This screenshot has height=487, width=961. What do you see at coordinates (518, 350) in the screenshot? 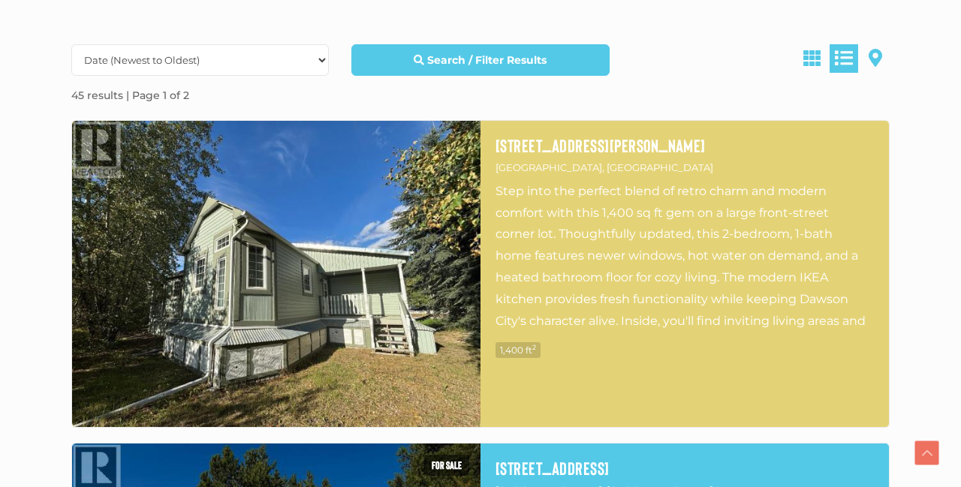
I see `span: 1,400 ft` at bounding box center [518, 350].